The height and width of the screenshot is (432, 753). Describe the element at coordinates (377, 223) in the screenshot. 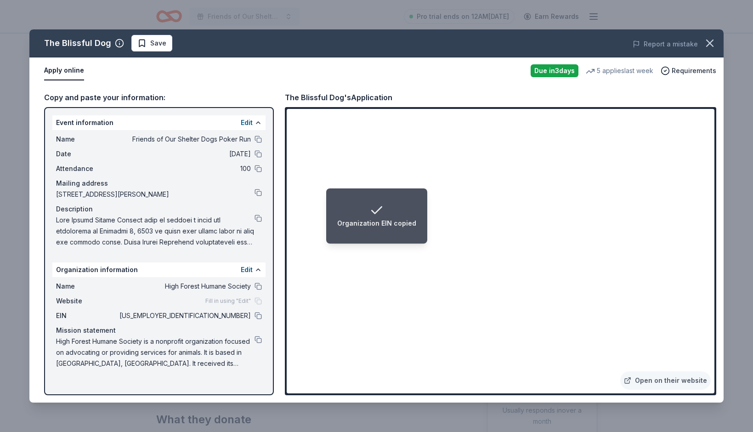

I see `div: Organization EIN copied` at that location.